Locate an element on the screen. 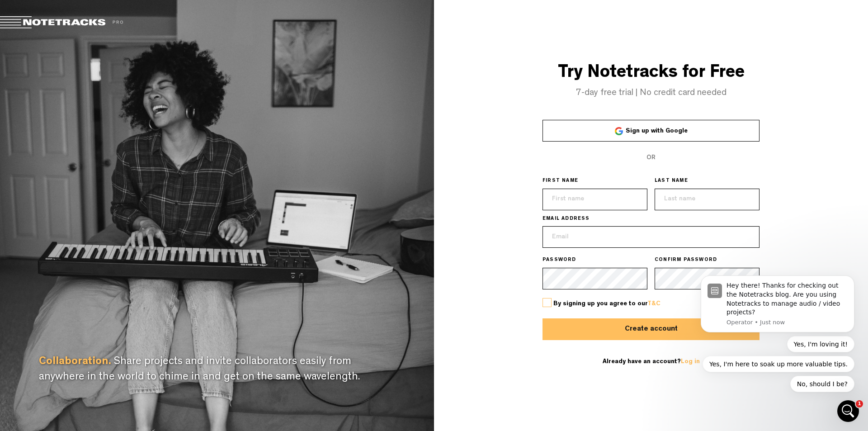 This screenshot has width=868, height=431. img: Profile image for Operator is located at coordinates (28, 76).